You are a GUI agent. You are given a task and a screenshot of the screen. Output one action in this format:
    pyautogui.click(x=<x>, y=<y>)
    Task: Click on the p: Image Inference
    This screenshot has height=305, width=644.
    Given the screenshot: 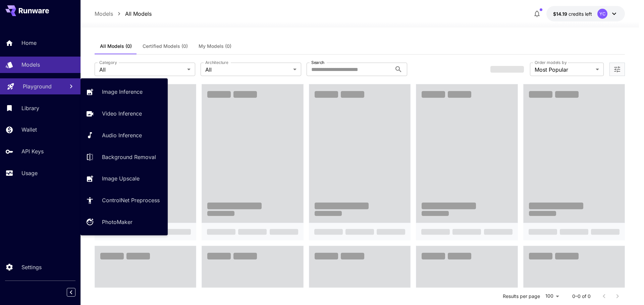 What is the action you would take?
    pyautogui.click(x=122, y=92)
    